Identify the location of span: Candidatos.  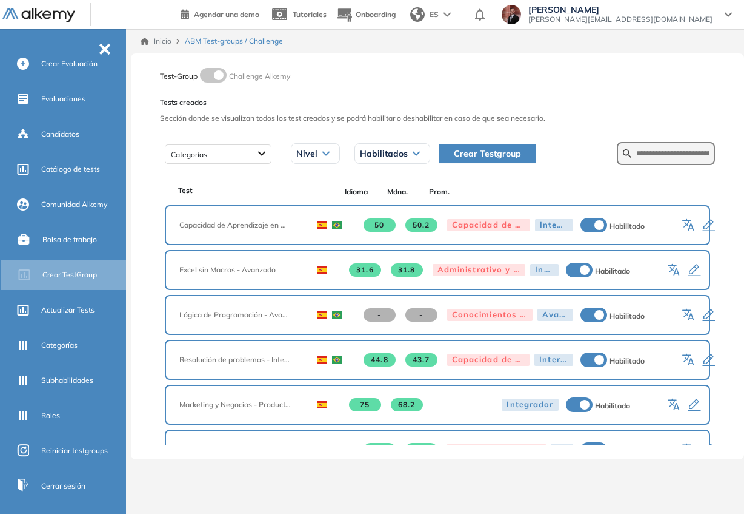
(60, 134).